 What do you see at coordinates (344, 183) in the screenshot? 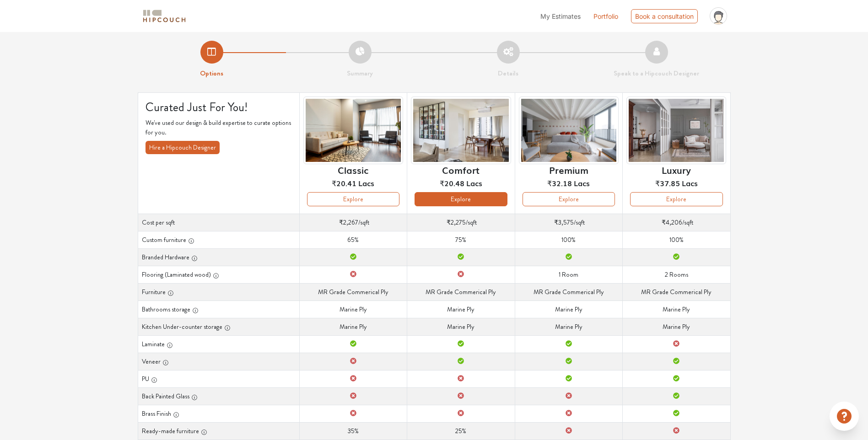
I see `span: ₹20.41` at bounding box center [344, 183].